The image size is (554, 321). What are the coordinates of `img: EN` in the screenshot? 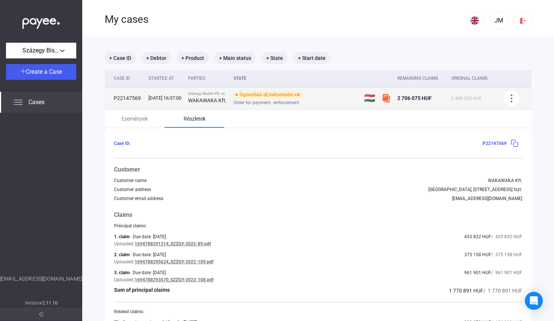 It's located at (475, 21).